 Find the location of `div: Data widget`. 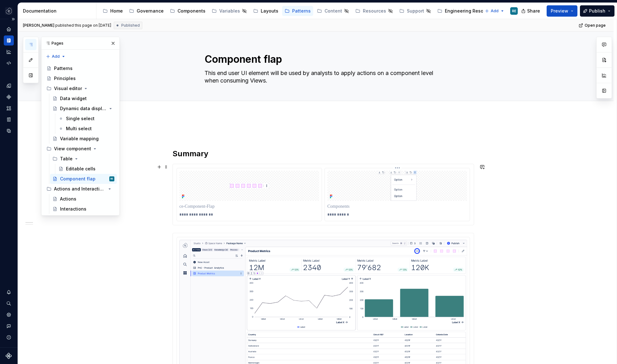

div: Data widget is located at coordinates (73, 99).